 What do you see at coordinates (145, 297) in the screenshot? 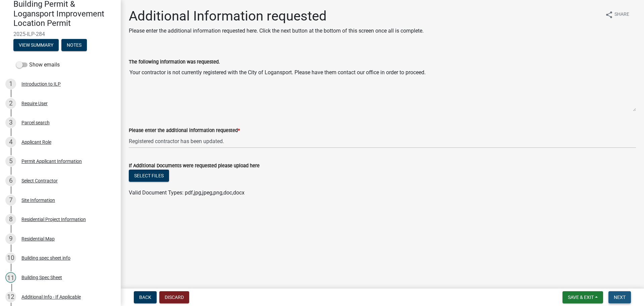
I see `button: Back` at bounding box center [145, 297].